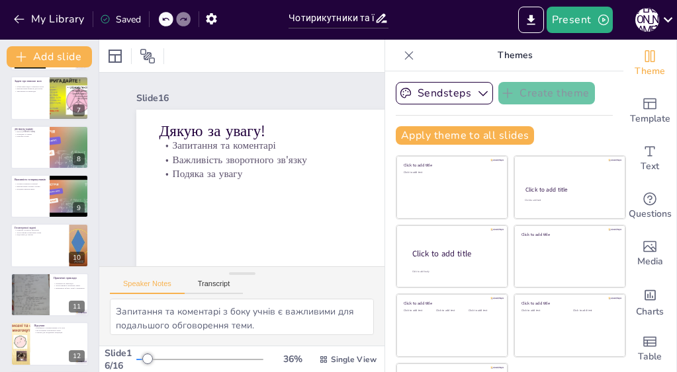  What do you see at coordinates (546, 93) in the screenshot?
I see `button: Create theme` at bounding box center [546, 93].